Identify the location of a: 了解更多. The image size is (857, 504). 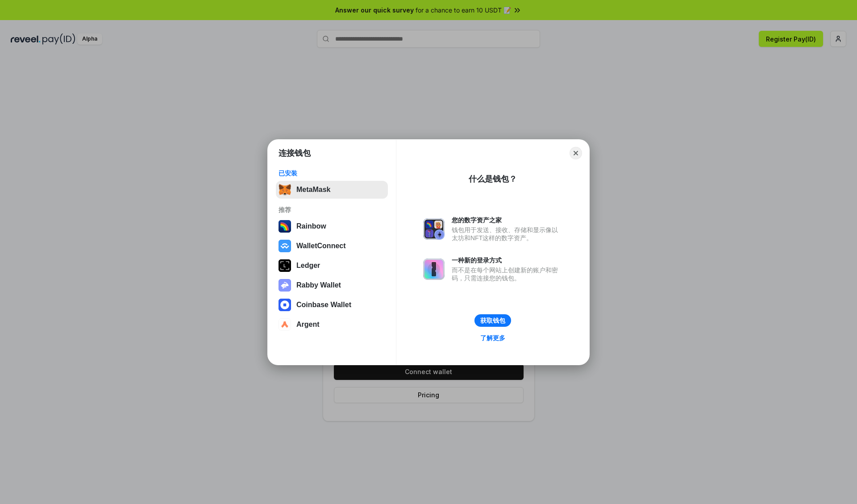
(493, 338).